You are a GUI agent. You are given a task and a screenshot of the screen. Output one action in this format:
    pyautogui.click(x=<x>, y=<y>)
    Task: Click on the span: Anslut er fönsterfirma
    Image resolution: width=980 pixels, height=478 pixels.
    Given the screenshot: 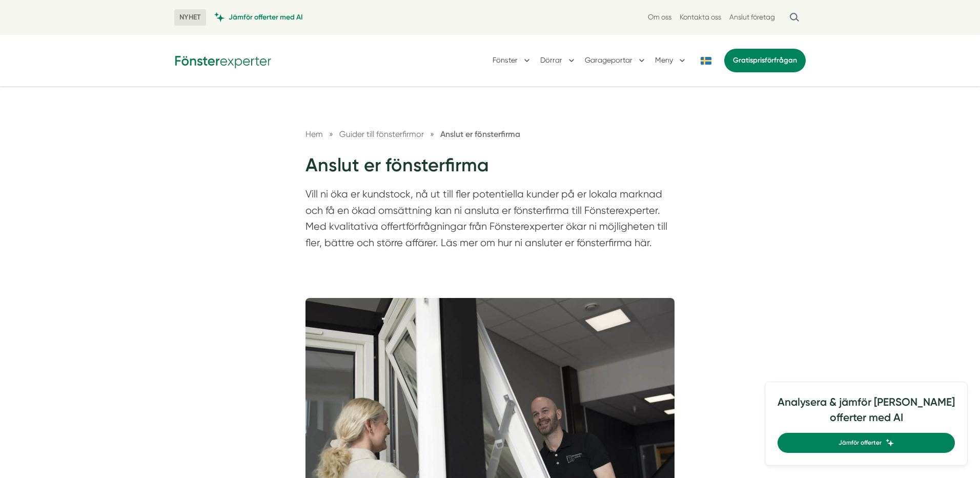 What is the action you would take?
    pyautogui.click(x=480, y=133)
    